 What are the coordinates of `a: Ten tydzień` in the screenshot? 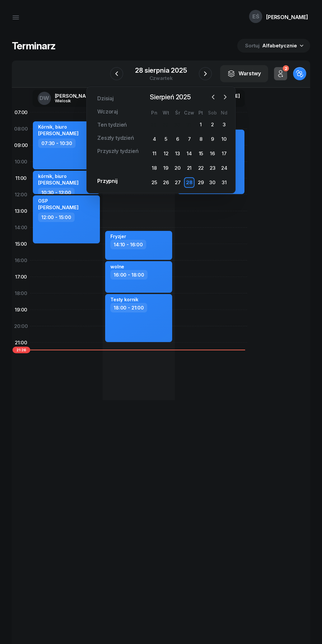 It's located at (112, 125).